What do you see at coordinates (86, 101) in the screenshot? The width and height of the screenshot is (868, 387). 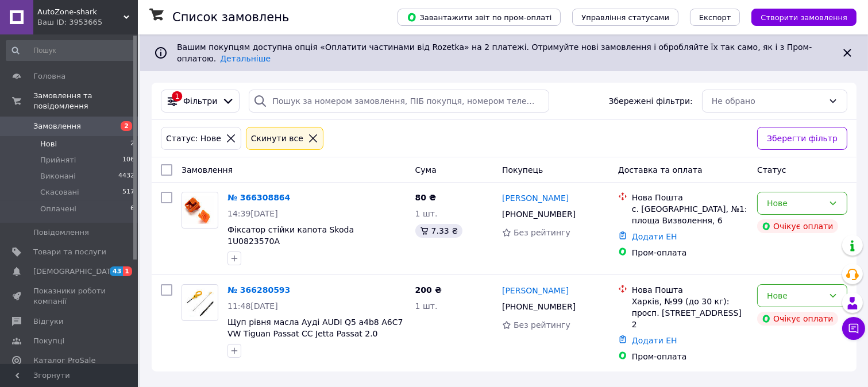 I see `span: Замовлення та повідомлення` at bounding box center [86, 101].